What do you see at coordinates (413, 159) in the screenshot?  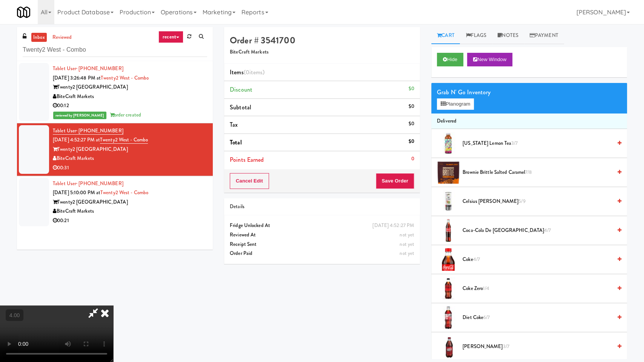 I see `div: 0` at bounding box center [413, 159].